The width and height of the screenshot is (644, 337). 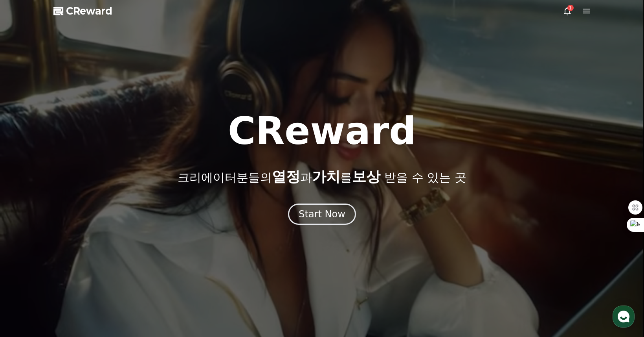 What do you see at coordinates (27, 259) in the screenshot?
I see `a: 홈` at bounding box center [27, 259].